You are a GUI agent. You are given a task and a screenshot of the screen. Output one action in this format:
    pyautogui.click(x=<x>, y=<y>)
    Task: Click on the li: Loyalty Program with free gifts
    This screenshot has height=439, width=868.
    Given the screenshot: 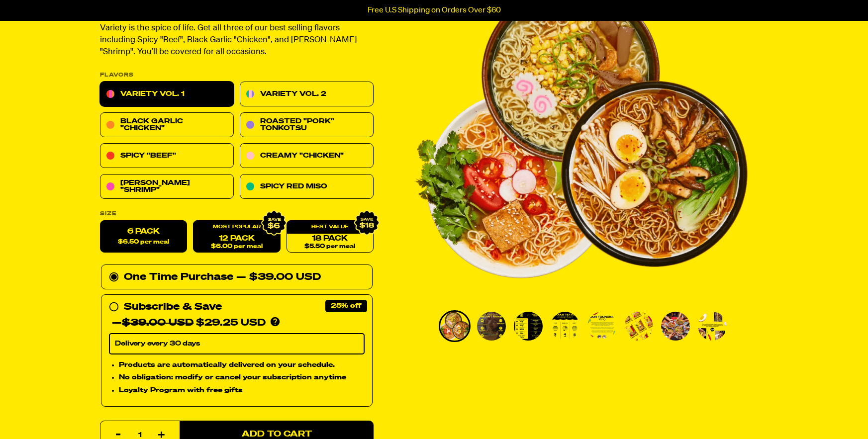 What is the action you would take?
    pyautogui.click(x=242, y=391)
    